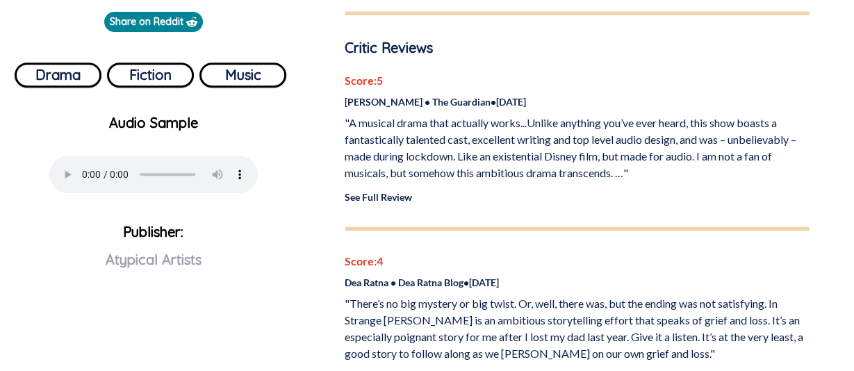 Image resolution: width=854 pixels, height=371 pixels. Describe the element at coordinates (153, 268) in the screenshot. I see `p: Publisher:` at that location.